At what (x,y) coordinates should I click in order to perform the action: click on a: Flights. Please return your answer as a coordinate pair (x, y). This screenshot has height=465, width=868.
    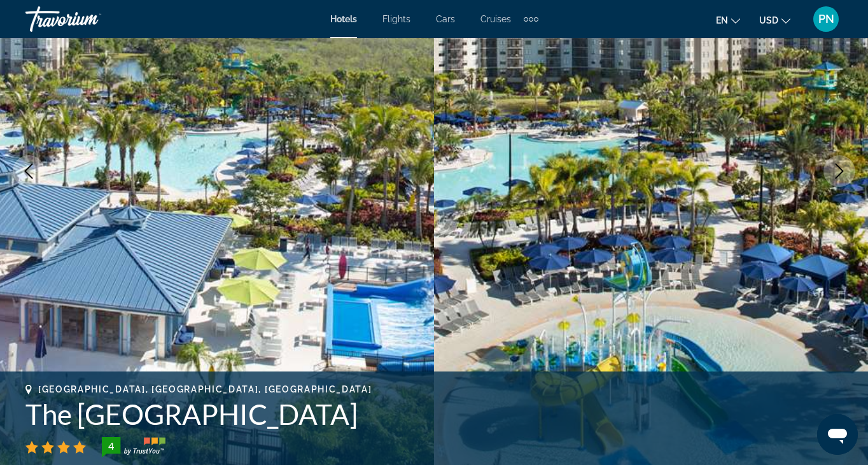
    Looking at the image, I should click on (397, 19).